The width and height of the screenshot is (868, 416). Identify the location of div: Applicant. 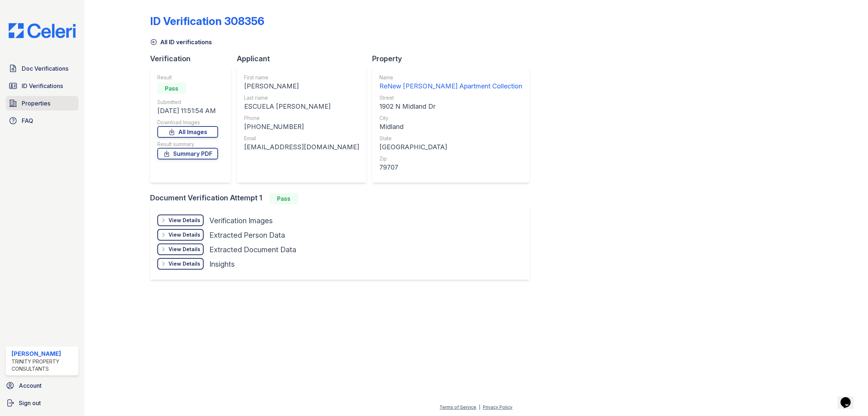
(305, 59).